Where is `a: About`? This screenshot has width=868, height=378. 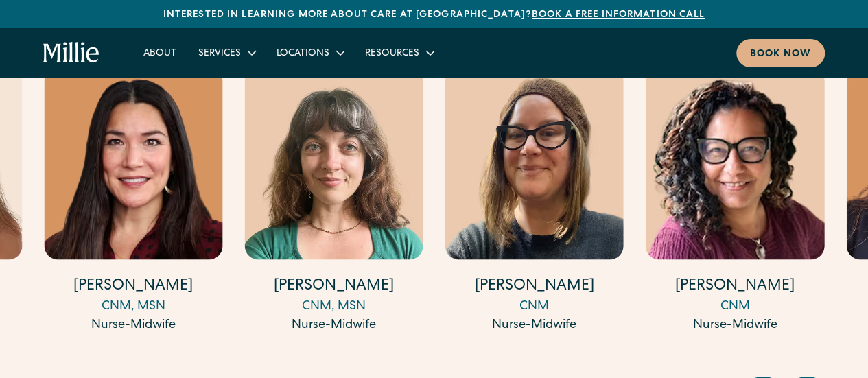
a: About is located at coordinates (160, 52).